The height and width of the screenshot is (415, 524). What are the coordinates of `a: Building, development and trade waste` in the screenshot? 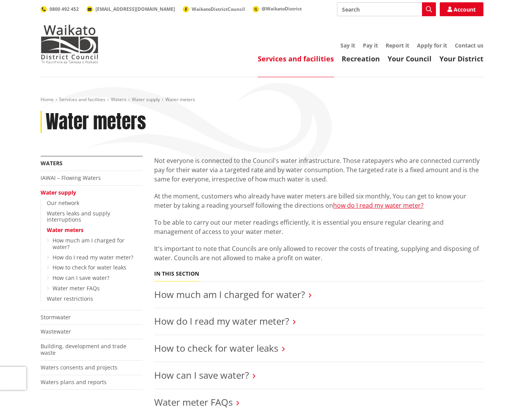 It's located at (83, 349).